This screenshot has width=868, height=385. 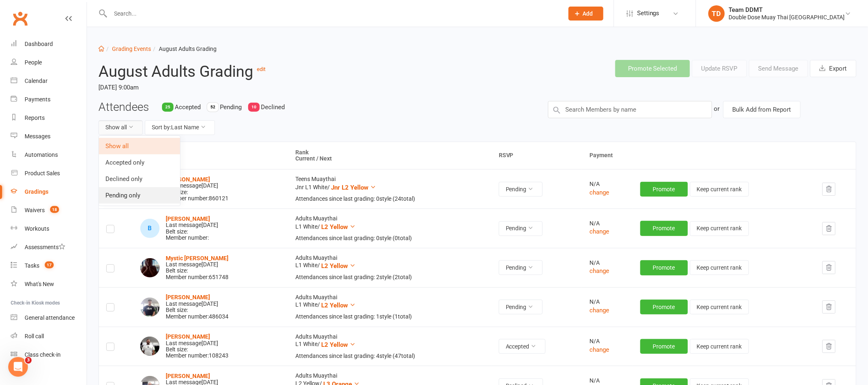 What do you see at coordinates (48, 210) in the screenshot?
I see `a: Waivers 18` at bounding box center [48, 210].